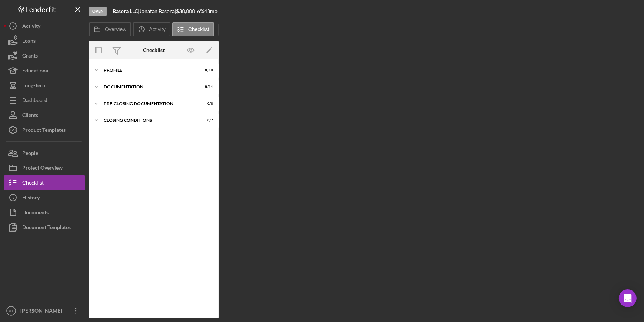 The image size is (644, 322). I want to click on div: Activity, so click(31, 27).